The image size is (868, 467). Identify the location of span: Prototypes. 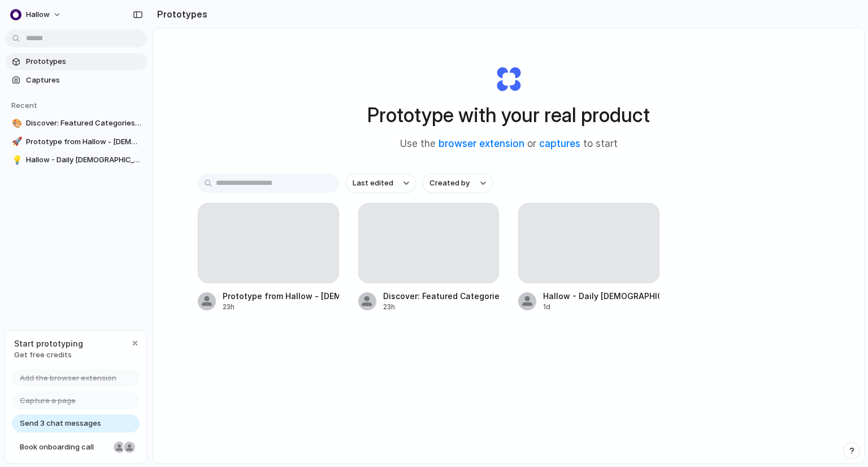
(84, 61).